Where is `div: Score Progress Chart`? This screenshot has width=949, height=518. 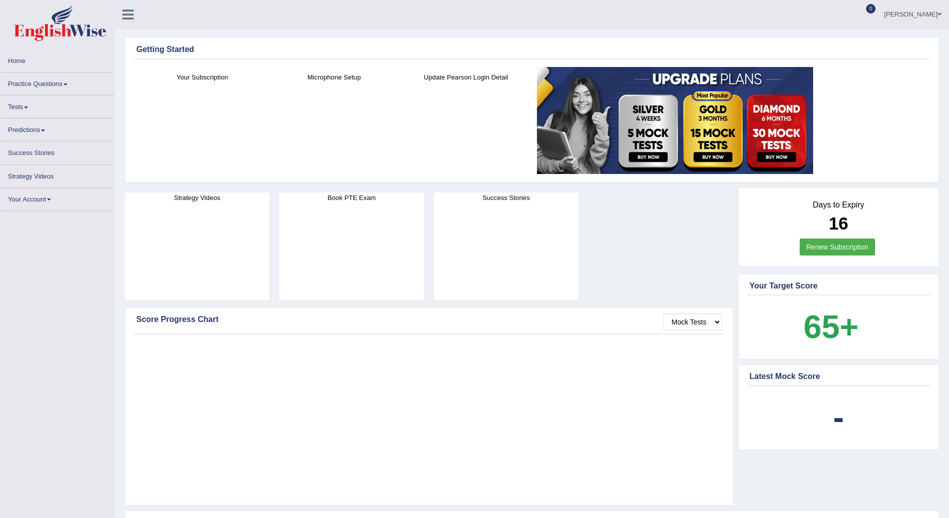 div: Score Progress Chart is located at coordinates (429, 319).